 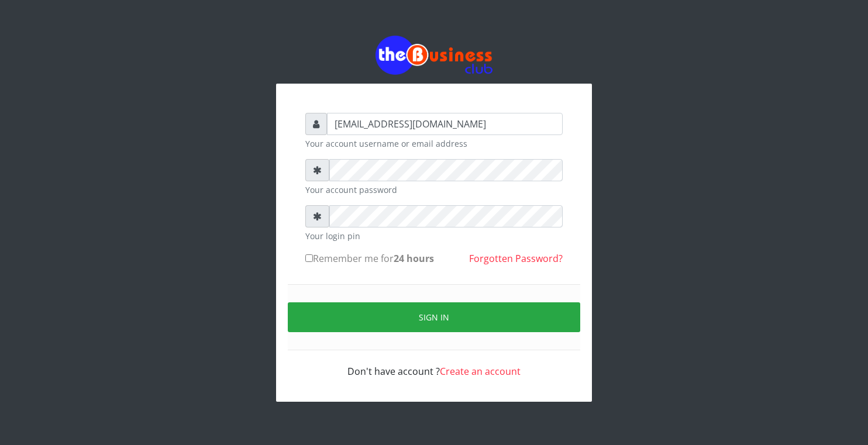 What do you see at coordinates (434, 189) in the screenshot?
I see `small: Your account password` at bounding box center [434, 189].